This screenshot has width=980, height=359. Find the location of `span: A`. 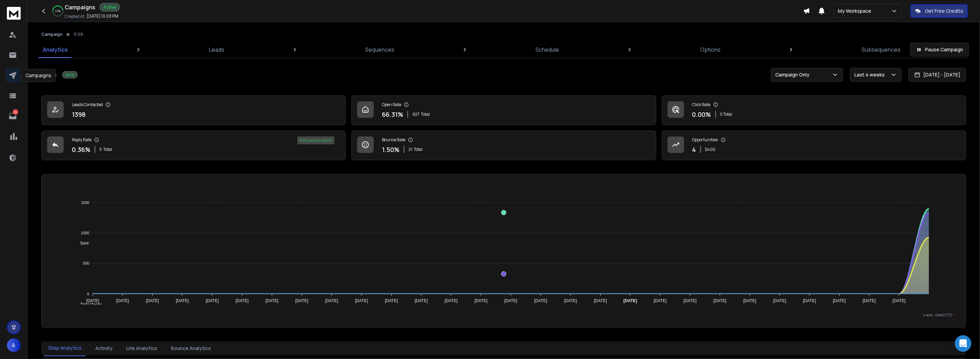

span: A is located at coordinates (14, 345).